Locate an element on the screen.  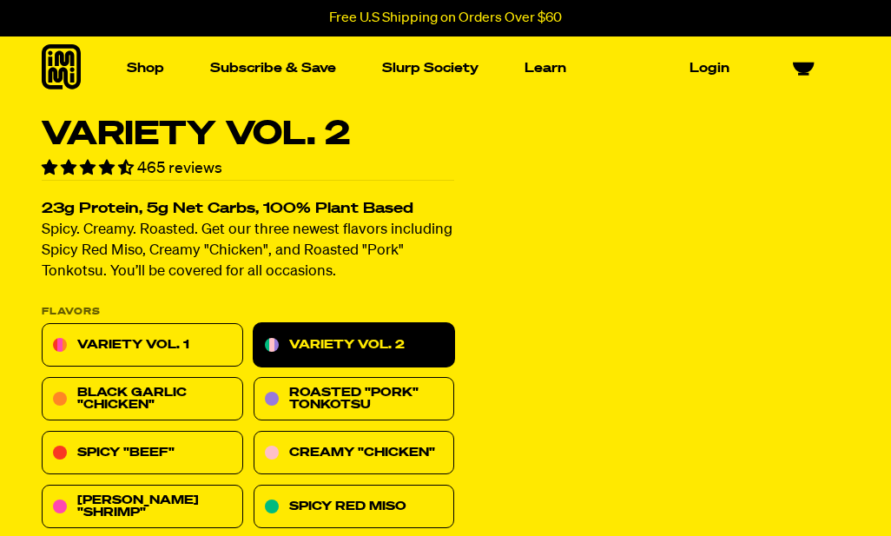
a: Roasted "Pork" Tonkotsu is located at coordinates (354, 400).